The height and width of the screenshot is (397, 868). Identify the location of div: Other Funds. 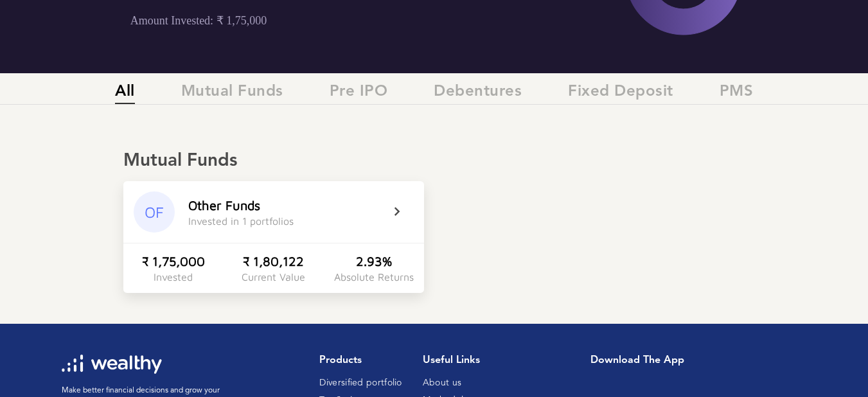
(224, 205).